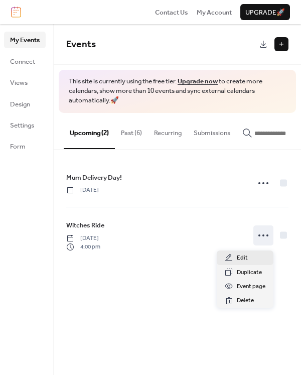 The image size is (301, 375). Describe the element at coordinates (85, 225) in the screenshot. I see `a: Witches Ride` at that location.